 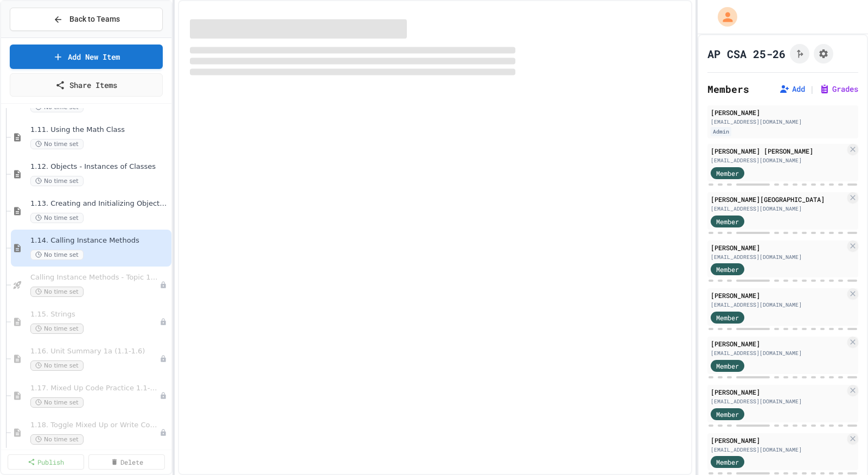 I want to click on span: 1.11. Using the Math Class, so click(x=100, y=130).